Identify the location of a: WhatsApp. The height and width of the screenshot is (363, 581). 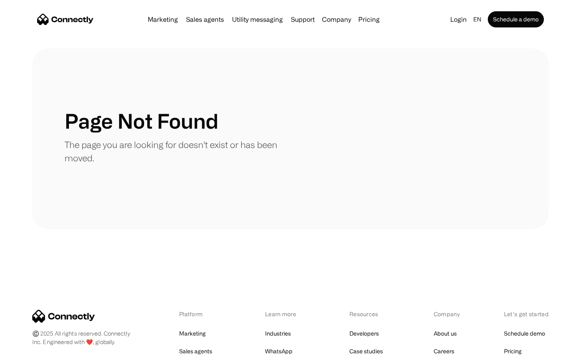
(279, 351).